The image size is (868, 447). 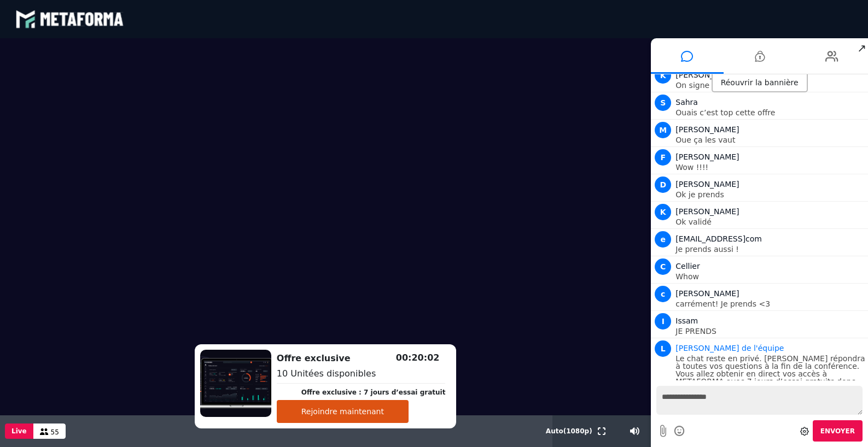 What do you see at coordinates (569, 431) in the screenshot?
I see `button: Auto(1080p)` at bounding box center [569, 431].